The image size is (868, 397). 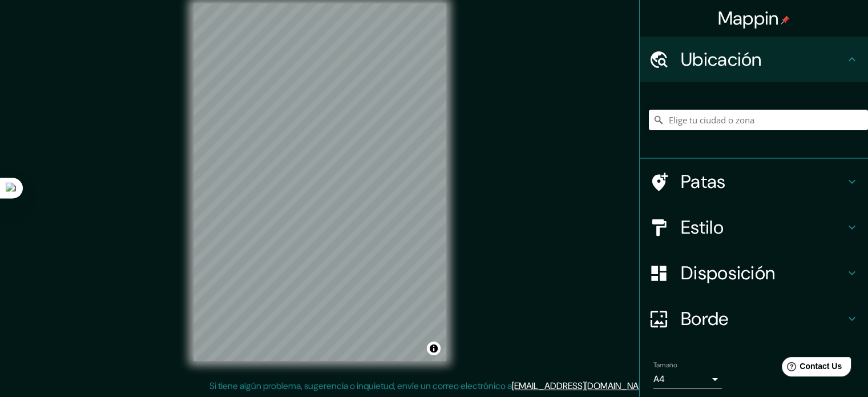 I want to click on div: Ubicación, so click(x=754, y=59).